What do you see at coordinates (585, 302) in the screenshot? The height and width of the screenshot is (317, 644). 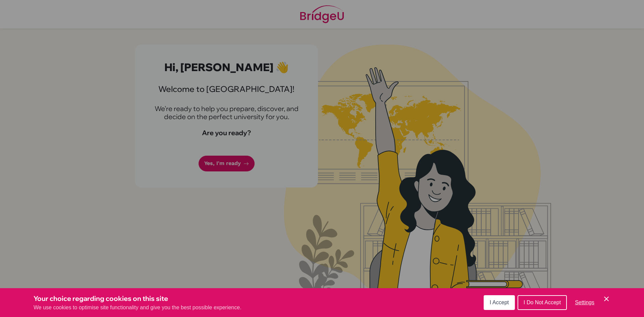 I see `button: Settings` at bounding box center [585, 302].